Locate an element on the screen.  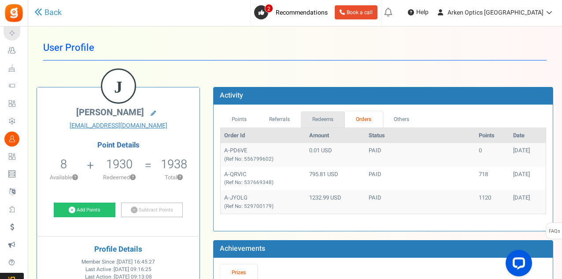
b: Achievements is located at coordinates (242, 248).